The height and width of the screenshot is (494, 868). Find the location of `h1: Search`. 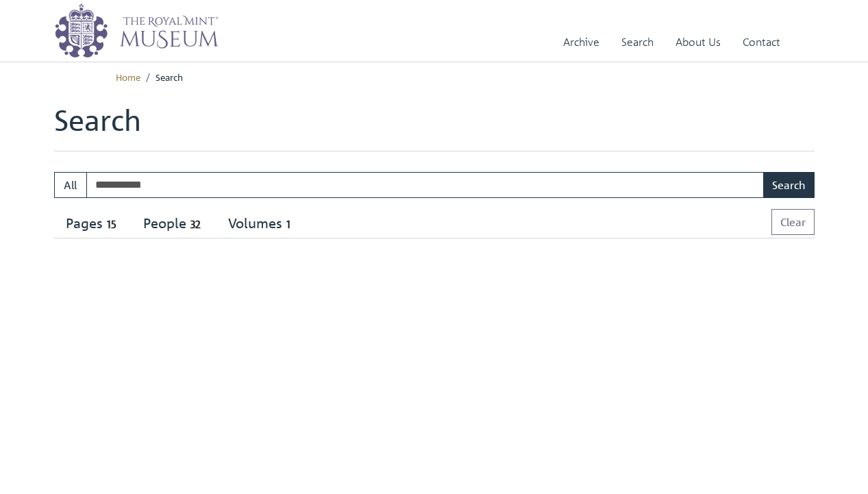

h1: Search is located at coordinates (434, 126).